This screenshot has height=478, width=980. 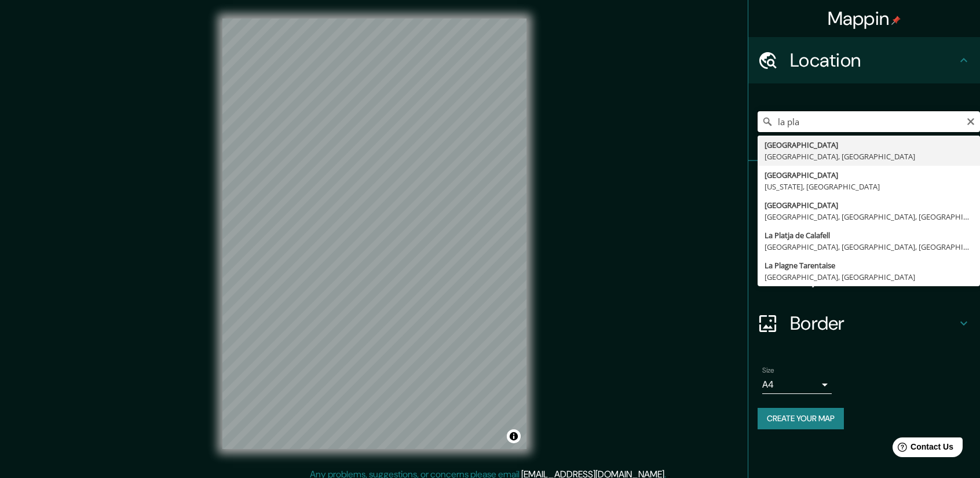 I want to click on div: La Platja de Calafell, so click(x=869, y=235).